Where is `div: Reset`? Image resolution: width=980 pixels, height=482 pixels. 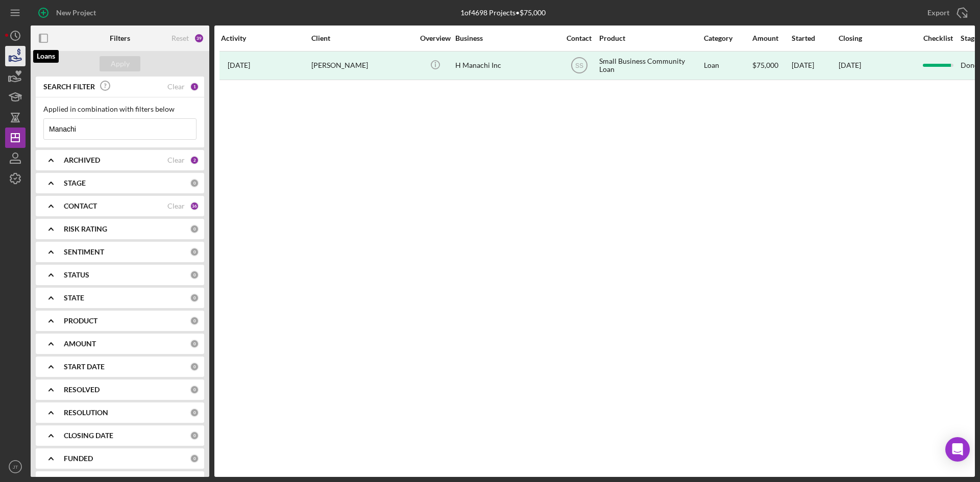
div: Reset is located at coordinates (181, 38).